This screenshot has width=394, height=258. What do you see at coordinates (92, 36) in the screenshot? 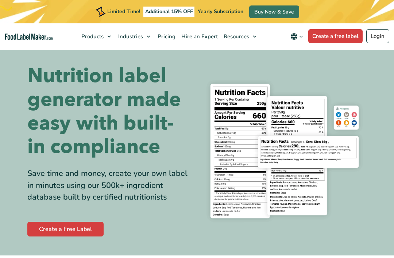
I see `span: Products` at bounding box center [92, 36].